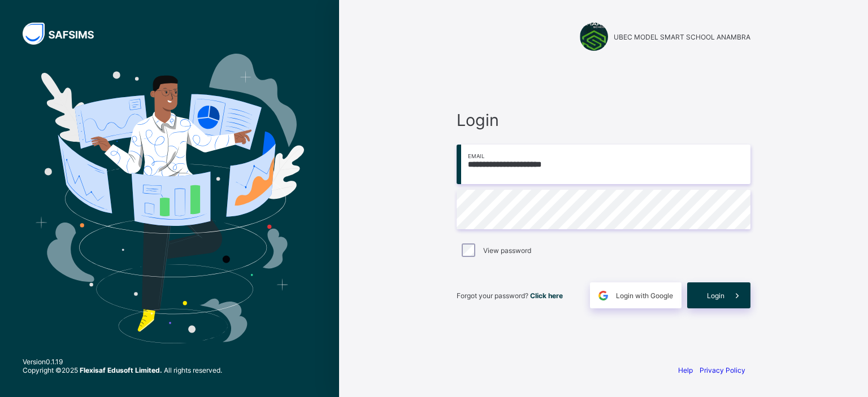  What do you see at coordinates (122, 361) in the screenshot?
I see `span: Version 0.1.19` at bounding box center [122, 361].